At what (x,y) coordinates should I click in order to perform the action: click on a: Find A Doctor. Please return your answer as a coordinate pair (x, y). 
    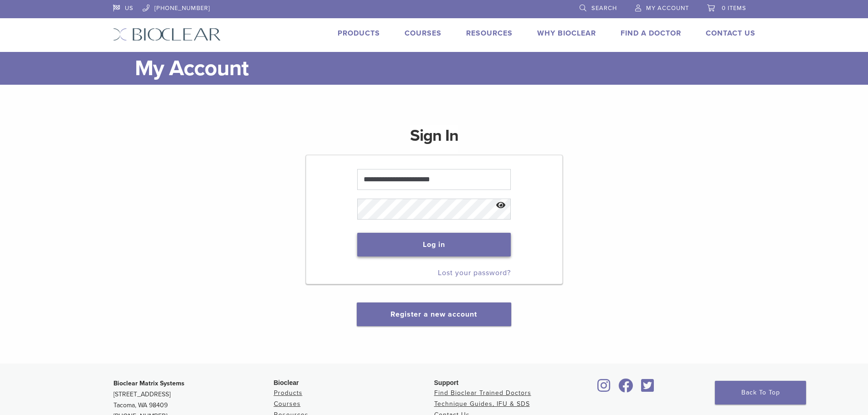
    Looking at the image, I should click on (651, 33).